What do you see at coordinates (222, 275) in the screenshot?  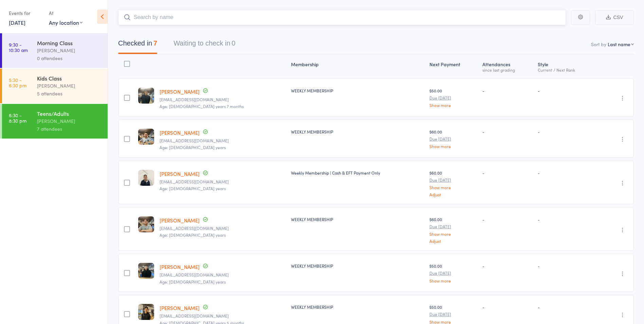 I see `small: Dlay95660@gmail.com` at bounding box center [222, 275].